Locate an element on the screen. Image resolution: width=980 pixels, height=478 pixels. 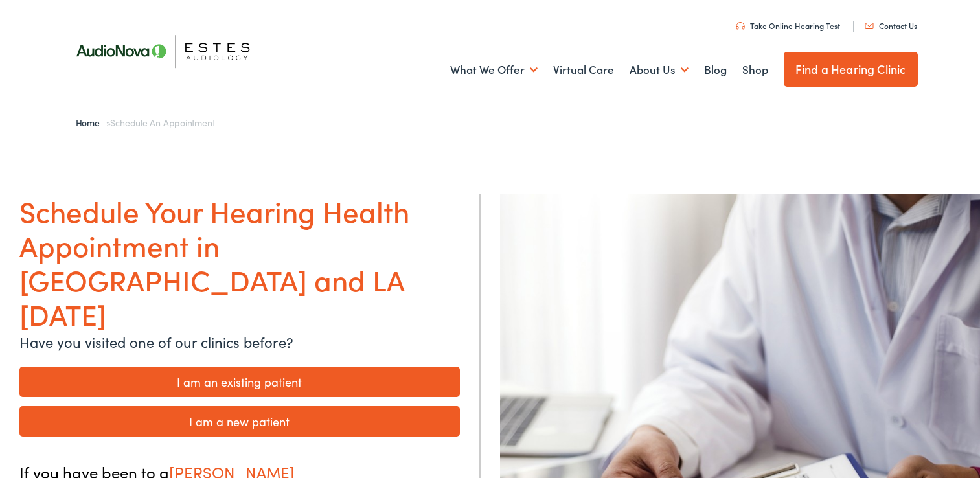
a: Find a Hearing Clinic is located at coordinates (850, 69).